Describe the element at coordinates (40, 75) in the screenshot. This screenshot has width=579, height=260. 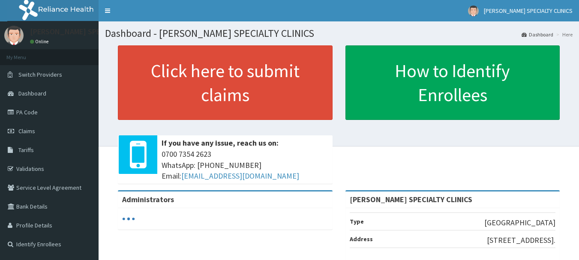
I see `span: Switch Providers` at that location.